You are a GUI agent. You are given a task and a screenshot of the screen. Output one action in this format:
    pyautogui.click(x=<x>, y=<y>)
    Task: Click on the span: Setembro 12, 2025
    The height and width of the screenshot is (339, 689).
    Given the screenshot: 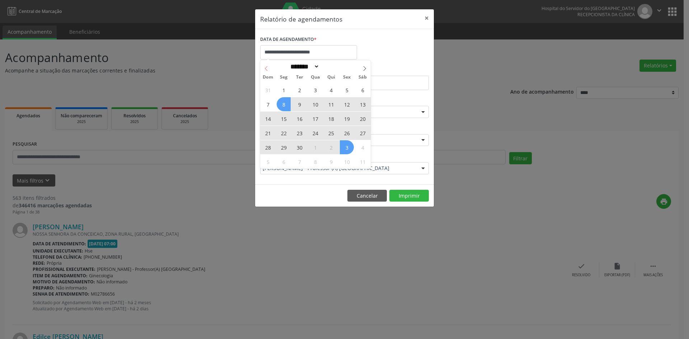 What is the action you would take?
    pyautogui.click(x=347, y=104)
    